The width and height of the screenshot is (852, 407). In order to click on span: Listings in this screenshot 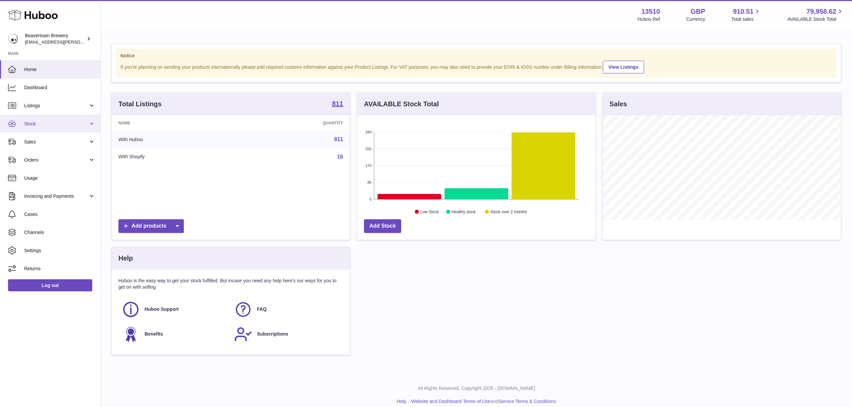, I will do `click(56, 106)`.